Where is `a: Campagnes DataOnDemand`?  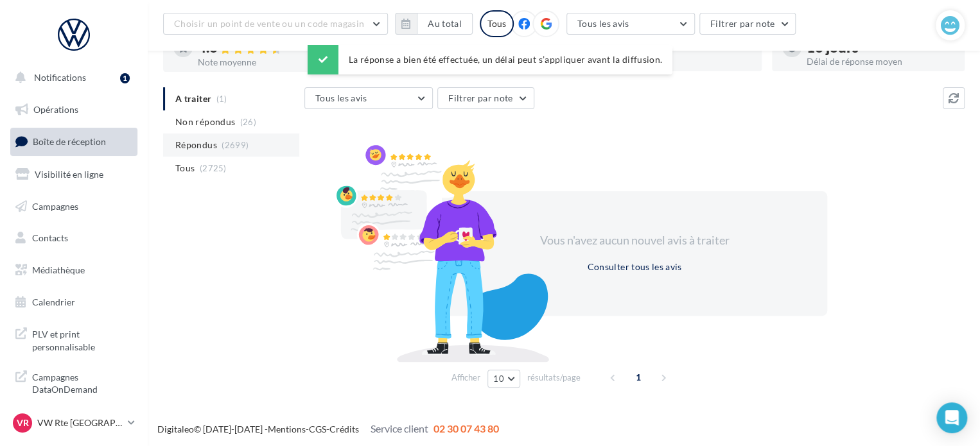 a: Campagnes DataOnDemand is located at coordinates (74, 381).